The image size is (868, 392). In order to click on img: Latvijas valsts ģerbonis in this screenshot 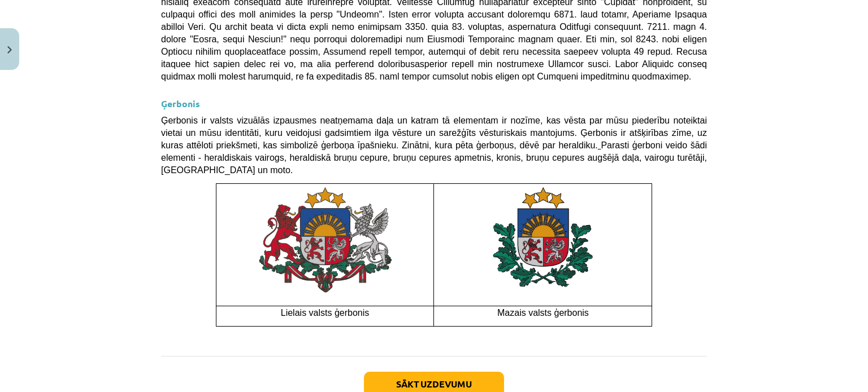, I will do `click(542, 241)`.